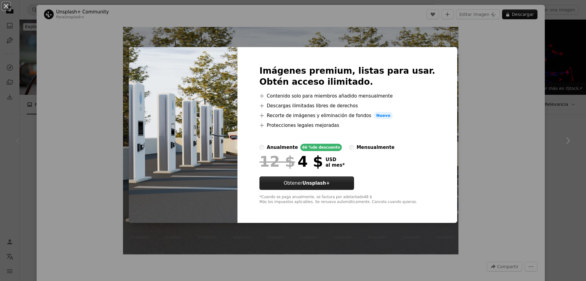 This screenshot has height=281, width=586. Describe the element at coordinates (352, 147) in the screenshot. I see `input: mensualmente` at that location.